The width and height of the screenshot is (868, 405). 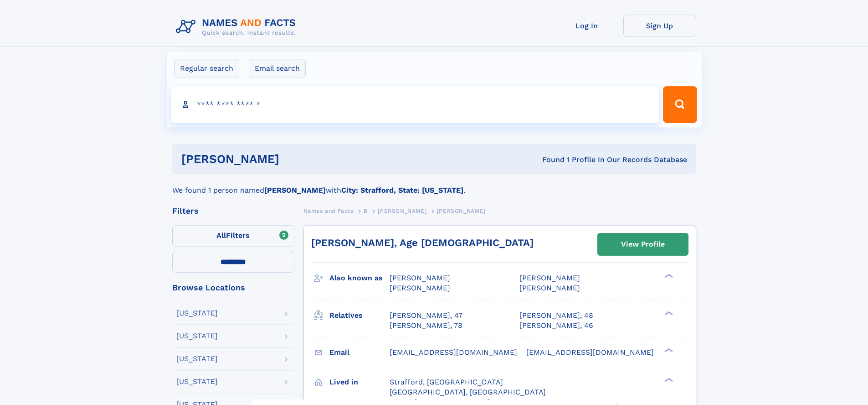 What do you see at coordinates (233, 211) in the screenshot?
I see `div: Filters` at bounding box center [233, 211].